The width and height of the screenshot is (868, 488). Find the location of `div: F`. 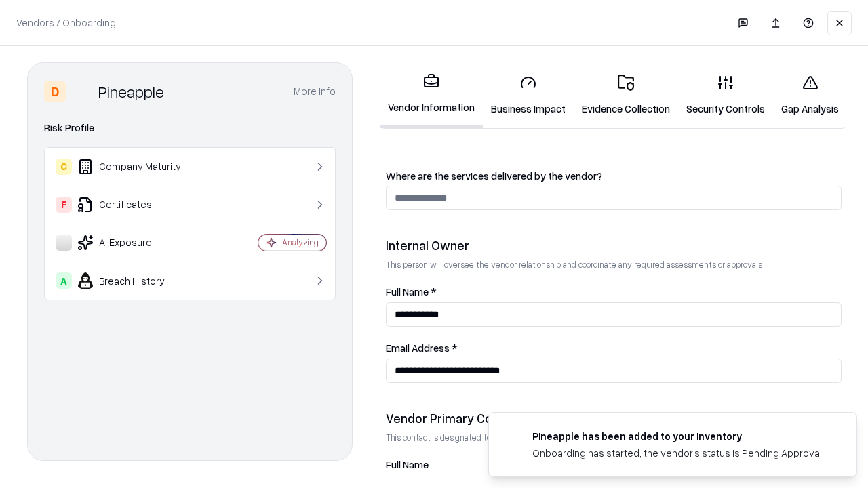

div: F is located at coordinates (64, 204).